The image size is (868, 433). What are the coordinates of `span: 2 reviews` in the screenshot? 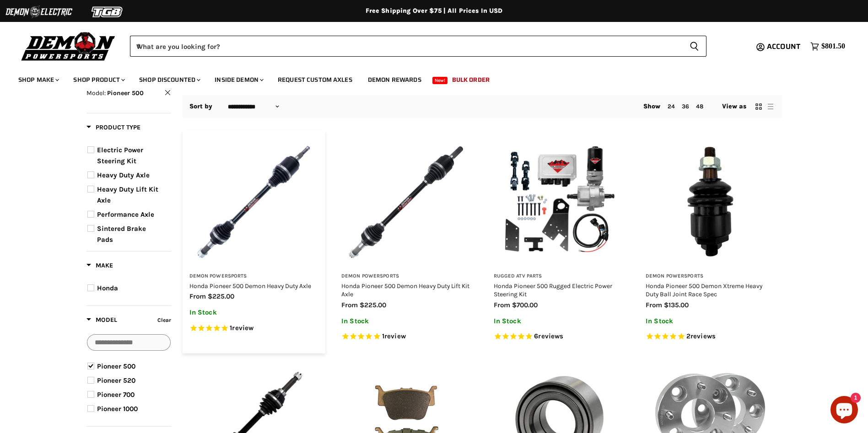 It's located at (701, 336).